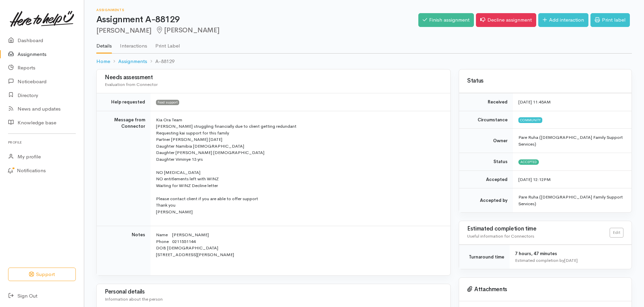 This screenshot has height=307, width=644. Describe the element at coordinates (364, 61) in the screenshot. I see `nav: breadcrumb` at that location.